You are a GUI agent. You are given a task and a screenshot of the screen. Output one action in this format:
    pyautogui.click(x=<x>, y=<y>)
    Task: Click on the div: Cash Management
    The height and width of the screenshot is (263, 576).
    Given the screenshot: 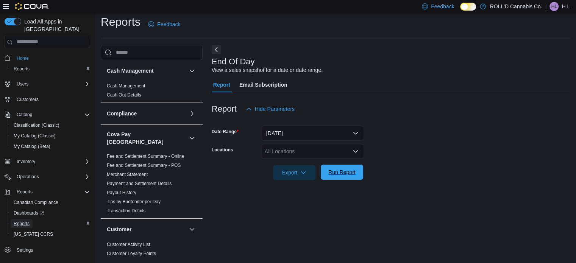 What is the action you would take?
    pyautogui.click(x=151, y=92)
    